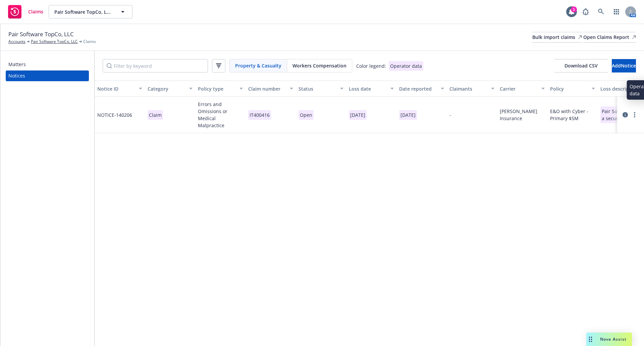 This screenshot has width=644, height=346. Describe the element at coordinates (319, 65) in the screenshot. I see `span: Workers Compensation` at that location.